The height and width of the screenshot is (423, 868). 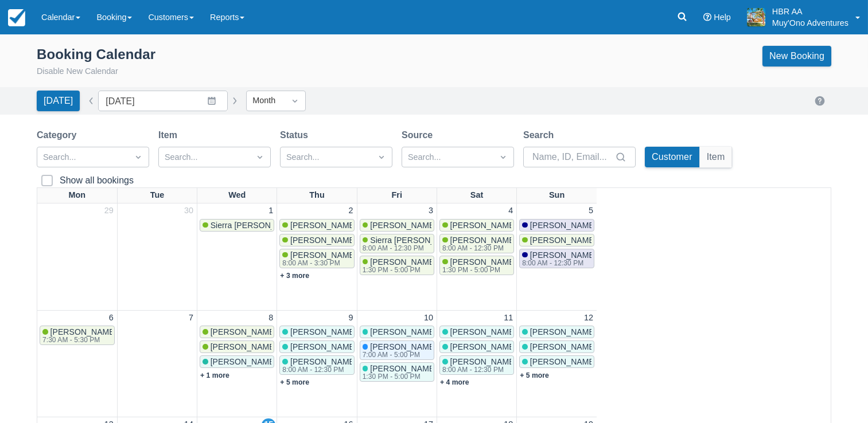 I want to click on a: New Booking, so click(x=797, y=56).